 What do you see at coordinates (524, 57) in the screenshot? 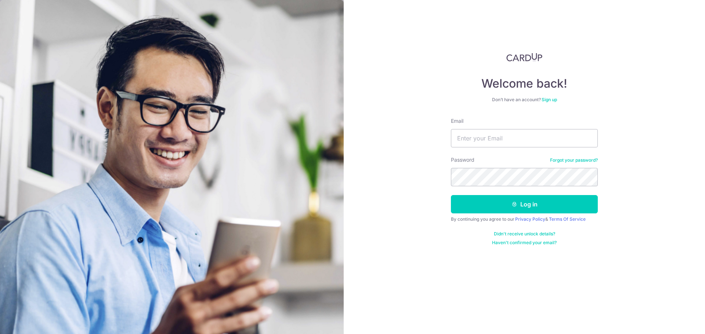
I see `img: CardUp Logo` at bounding box center [524, 57].